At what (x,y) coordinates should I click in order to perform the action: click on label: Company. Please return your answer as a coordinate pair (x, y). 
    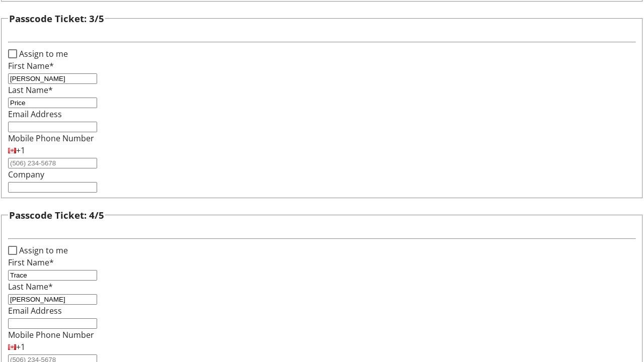
    Looking at the image, I should click on (26, 174).